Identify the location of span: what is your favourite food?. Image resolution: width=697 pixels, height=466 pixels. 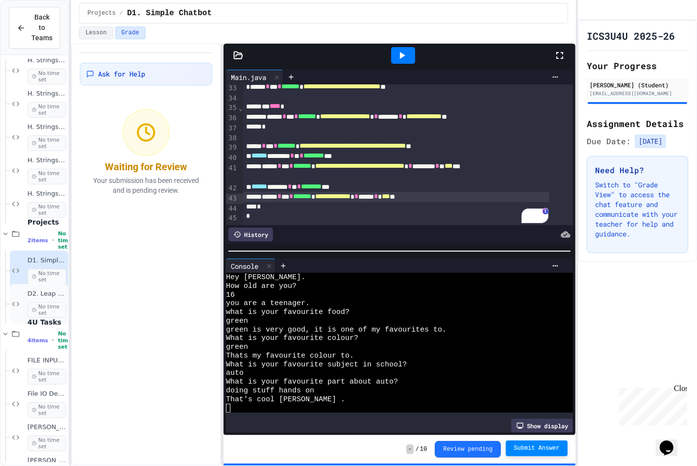
(288, 312).